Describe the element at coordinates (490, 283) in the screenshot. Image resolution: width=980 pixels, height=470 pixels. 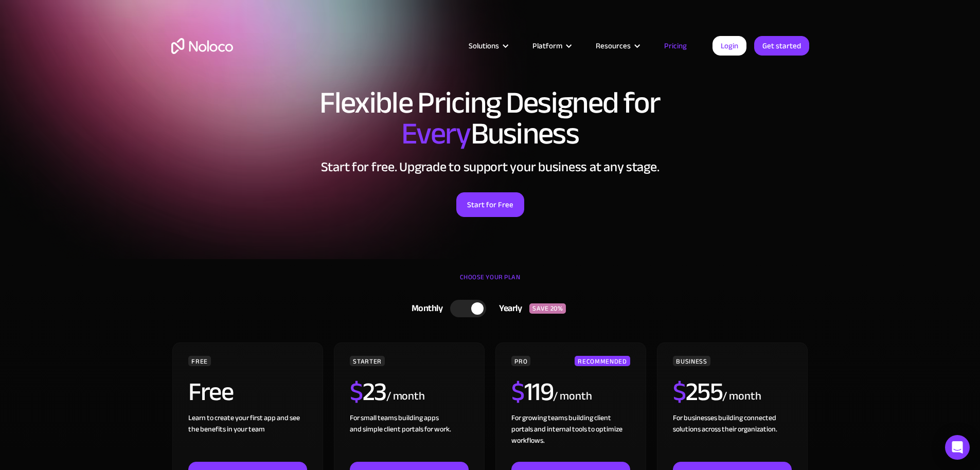
I see `div: CHOOSE YOUR PLAN` at that location.